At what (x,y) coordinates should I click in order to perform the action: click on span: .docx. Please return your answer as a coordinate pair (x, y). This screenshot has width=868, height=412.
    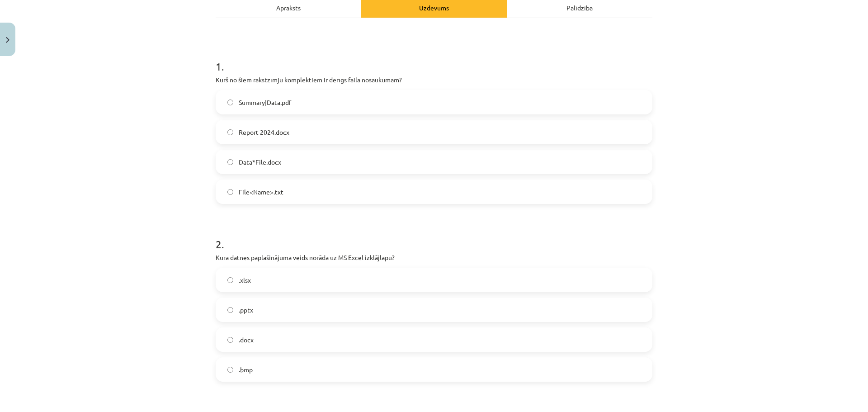
    Looking at the image, I should click on (246, 340).